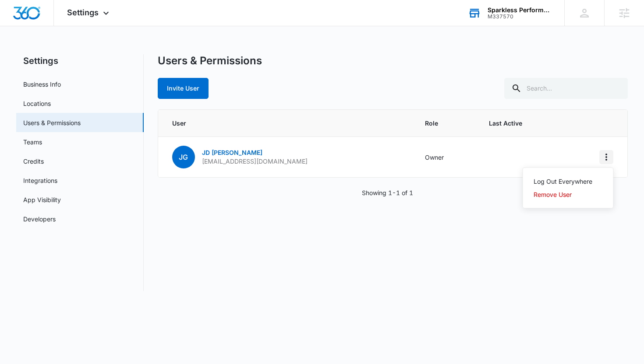 Image resolution: width=644 pixels, height=364 pixels. I want to click on span: Role, so click(446, 123).